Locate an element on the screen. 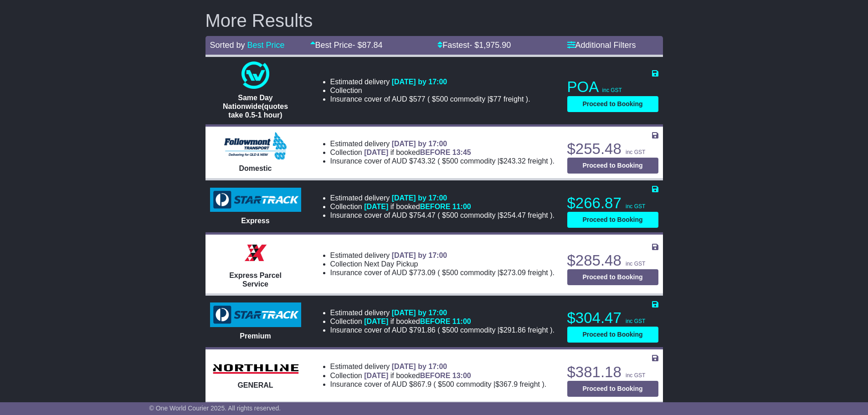  span: Premium is located at coordinates (255, 336).